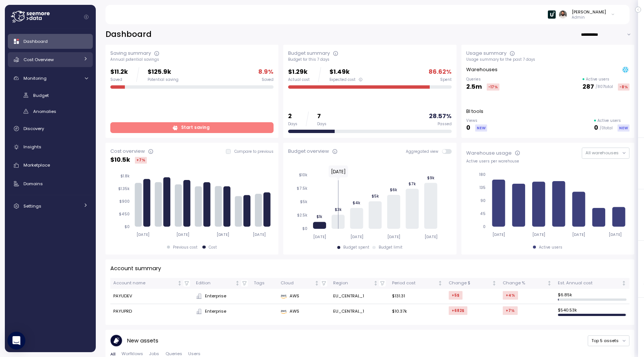 This screenshot has height=357, width=644. What do you see at coordinates (39, 60) in the screenshot?
I see `span: Cost Overview` at bounding box center [39, 60].